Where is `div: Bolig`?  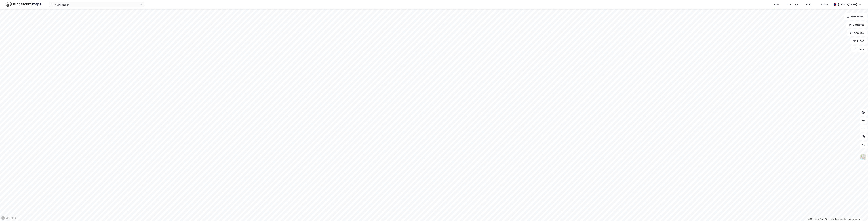
div: Bolig is located at coordinates (809, 4).